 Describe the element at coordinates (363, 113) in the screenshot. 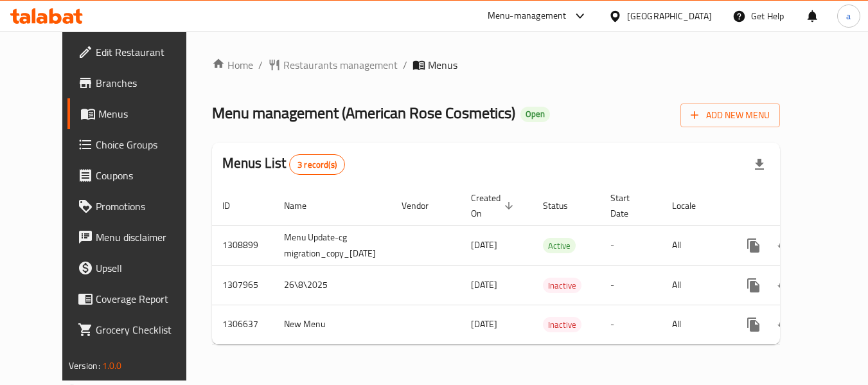

I see `span: Menu management ( American Rose Cosmetics )` at that location.